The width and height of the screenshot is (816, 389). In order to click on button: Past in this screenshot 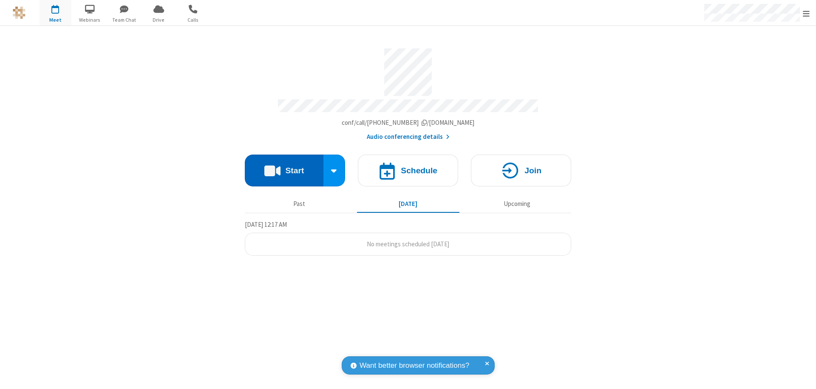, I will do `click(299, 204)`.